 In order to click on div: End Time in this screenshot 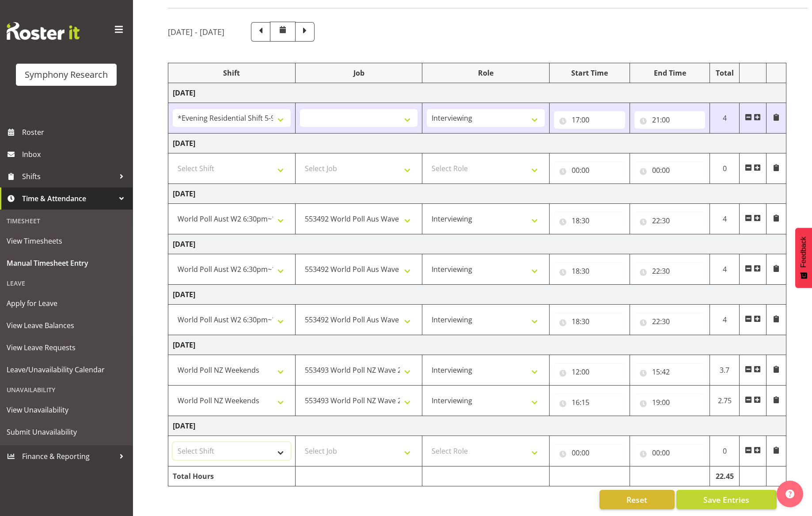, I will do `click(670, 73)`.